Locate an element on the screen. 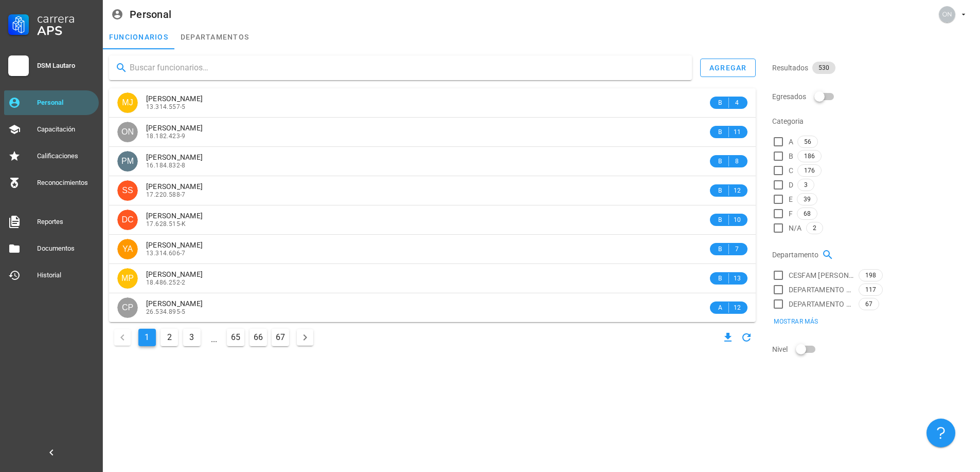 This screenshot has width=980, height=472. span: E is located at coordinates (791, 199).